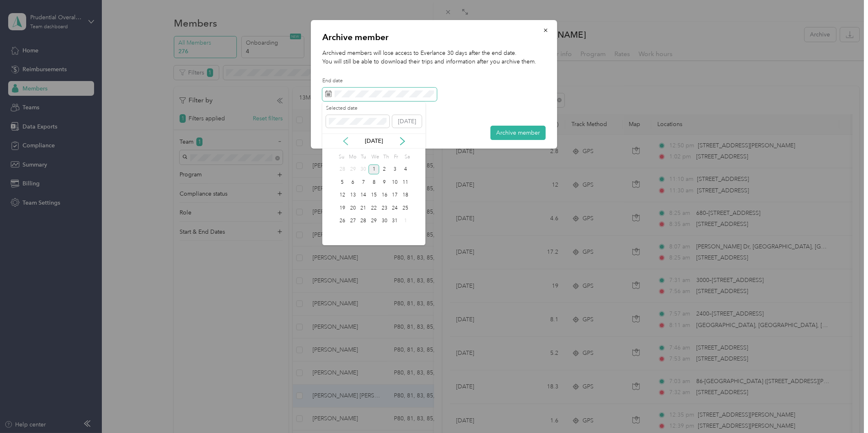 This screenshot has height=433, width=868. I want to click on div: Mo, so click(352, 157).